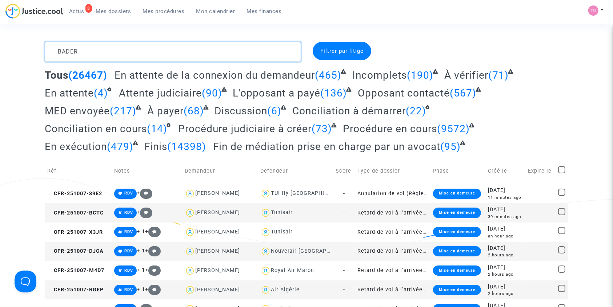 This screenshot has height=307, width=613. Describe the element at coordinates (334, 93) in the screenshot. I see `span: (136)` at that location.